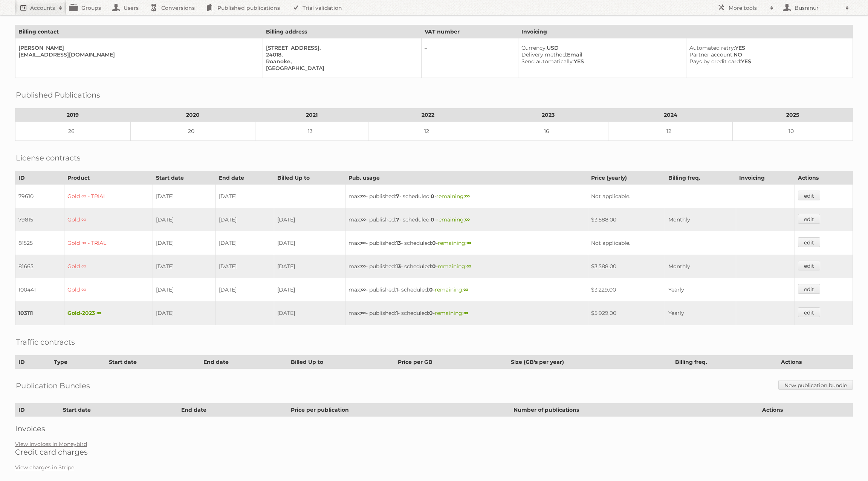 This screenshot has width=868, height=481. What do you see at coordinates (312, 131) in the screenshot?
I see `td: 13` at bounding box center [312, 131].